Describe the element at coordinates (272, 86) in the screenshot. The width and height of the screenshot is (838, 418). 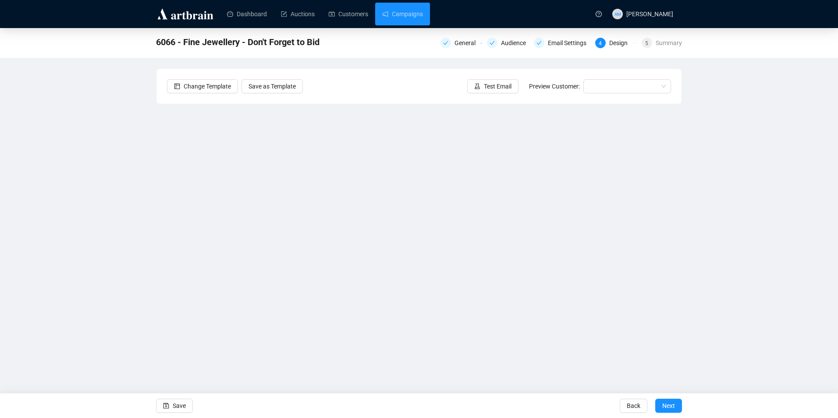
I see `span: Save as Template` at that location.